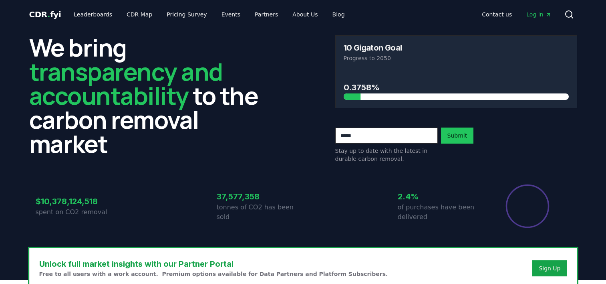 This screenshot has width=606, height=284. I want to click on a: CDR Map, so click(139, 14).